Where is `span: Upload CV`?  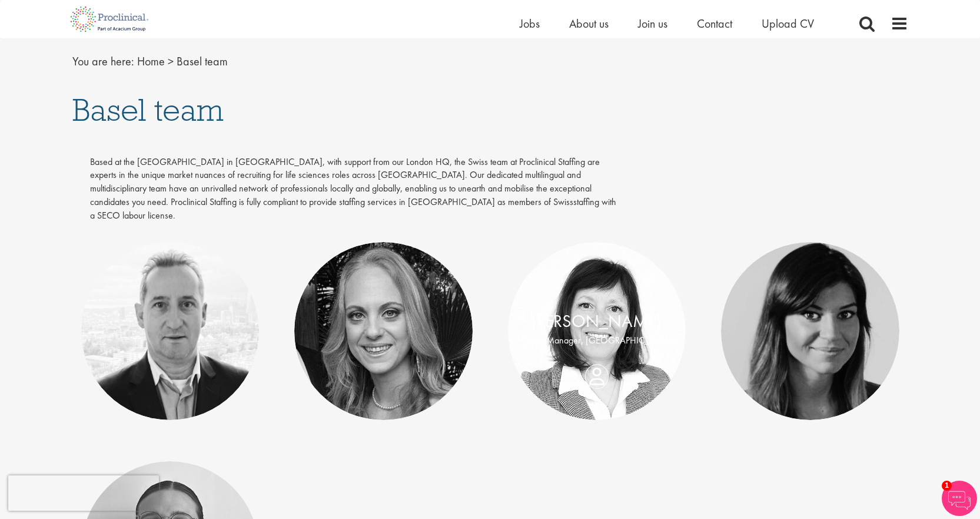 span: Upload CV is located at coordinates (788, 24).